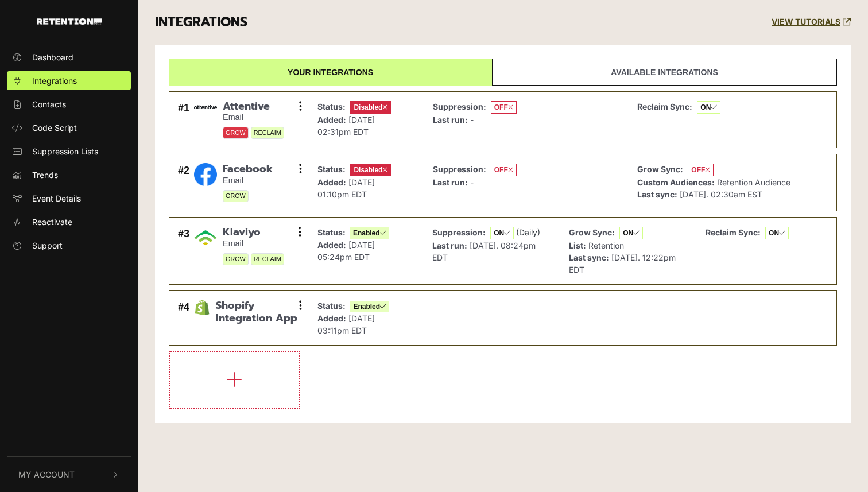 This screenshot has width=868, height=492. What do you see at coordinates (49, 104) in the screenshot?
I see `span: Contacts` at bounding box center [49, 104].